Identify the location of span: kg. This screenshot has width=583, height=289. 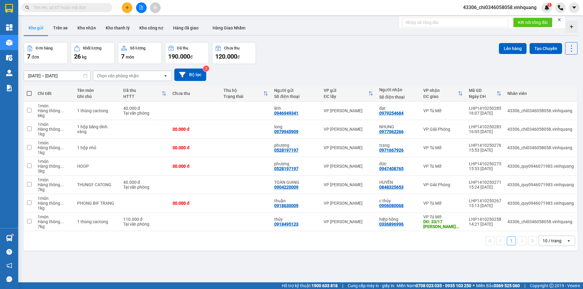
(84, 57).